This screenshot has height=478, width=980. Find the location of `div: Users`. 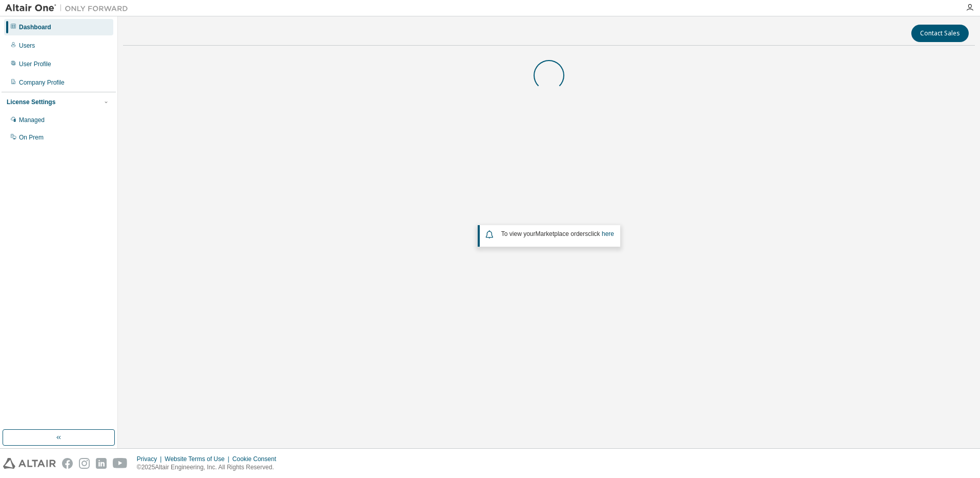

div: Users is located at coordinates (26, 46).